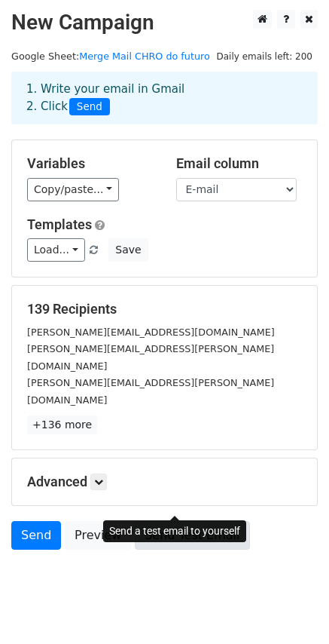 The height and width of the screenshot is (644, 329). I want to click on div: Widget de chat, so click(292, 608).